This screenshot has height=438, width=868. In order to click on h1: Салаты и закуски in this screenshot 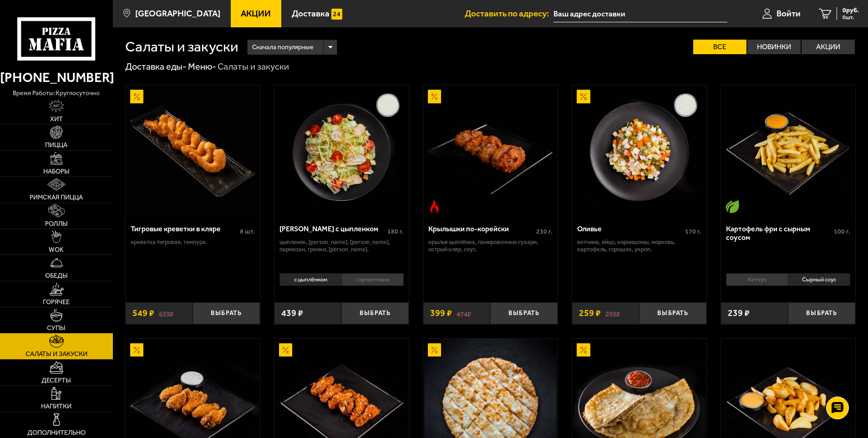, I will do `click(182, 47)`.